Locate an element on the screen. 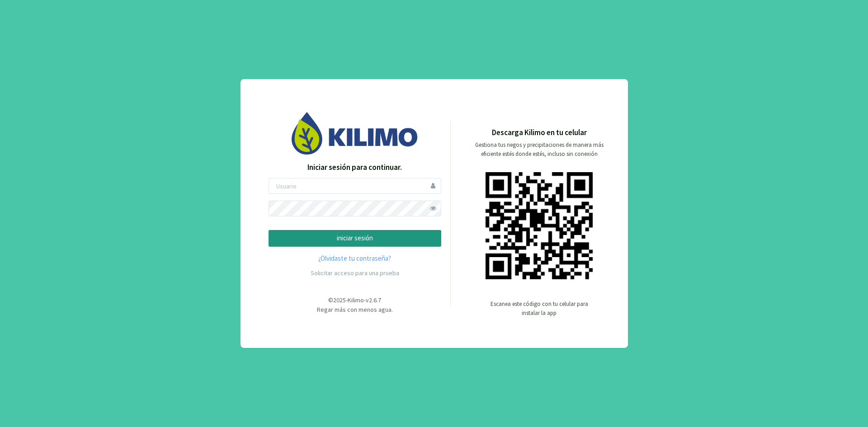  a: ¿Olvidaste tu contraseña? is located at coordinates (355, 258).